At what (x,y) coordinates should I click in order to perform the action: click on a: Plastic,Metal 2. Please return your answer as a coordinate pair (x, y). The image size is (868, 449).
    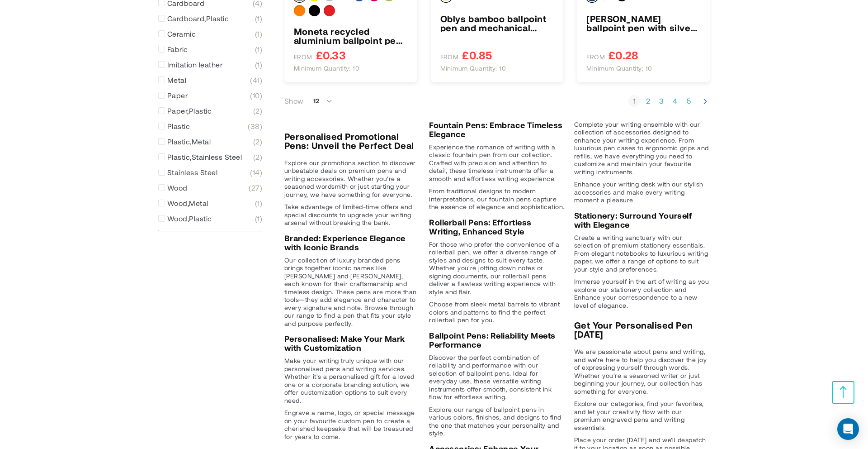
    Looking at the image, I should click on (210, 142).